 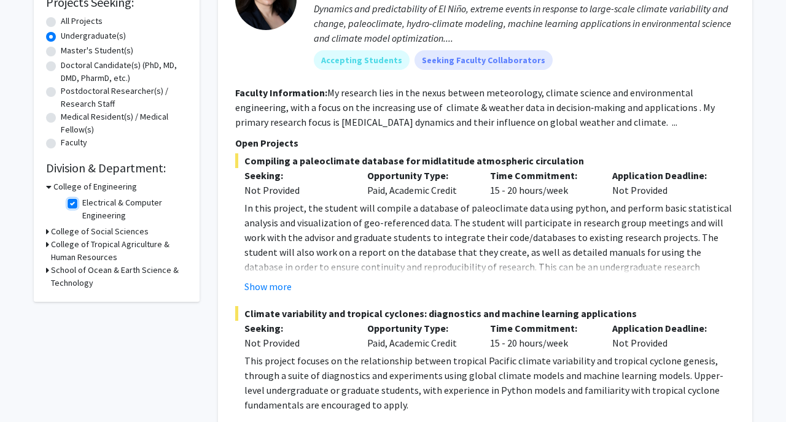 I want to click on mat-chip: Seeking Faculty Collaborators, so click(x=483, y=60).